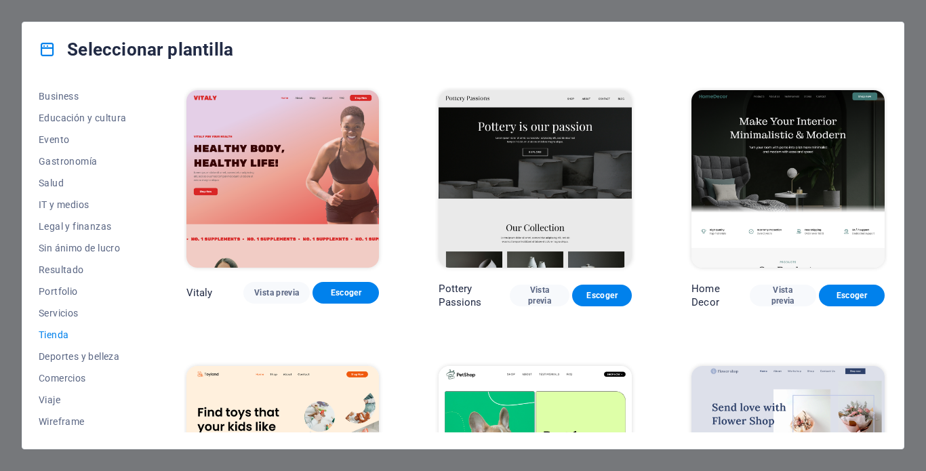 This screenshot has height=471, width=926. Describe the element at coordinates (199, 293) in the screenshot. I see `p: Vitaly` at that location.